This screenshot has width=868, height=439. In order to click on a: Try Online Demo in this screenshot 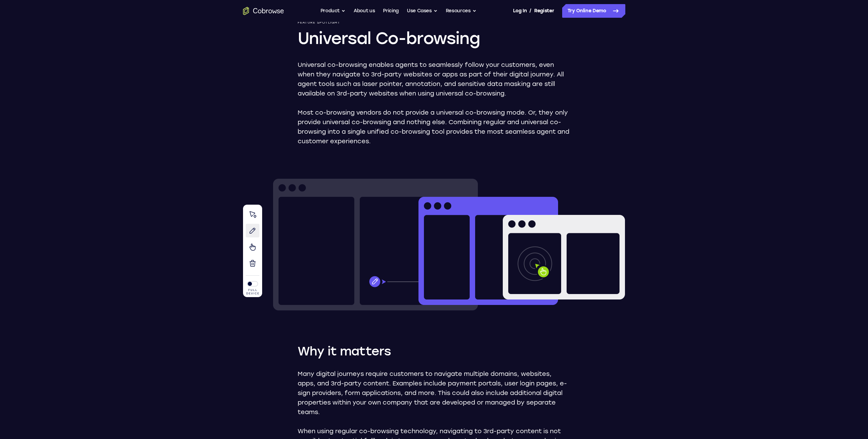, I will do `click(593, 11)`.